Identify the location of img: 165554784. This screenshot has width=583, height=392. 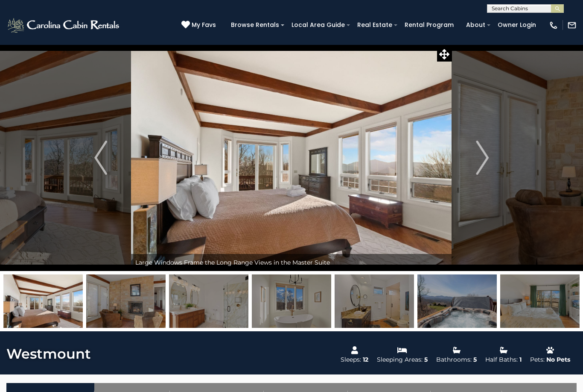
(374, 300).